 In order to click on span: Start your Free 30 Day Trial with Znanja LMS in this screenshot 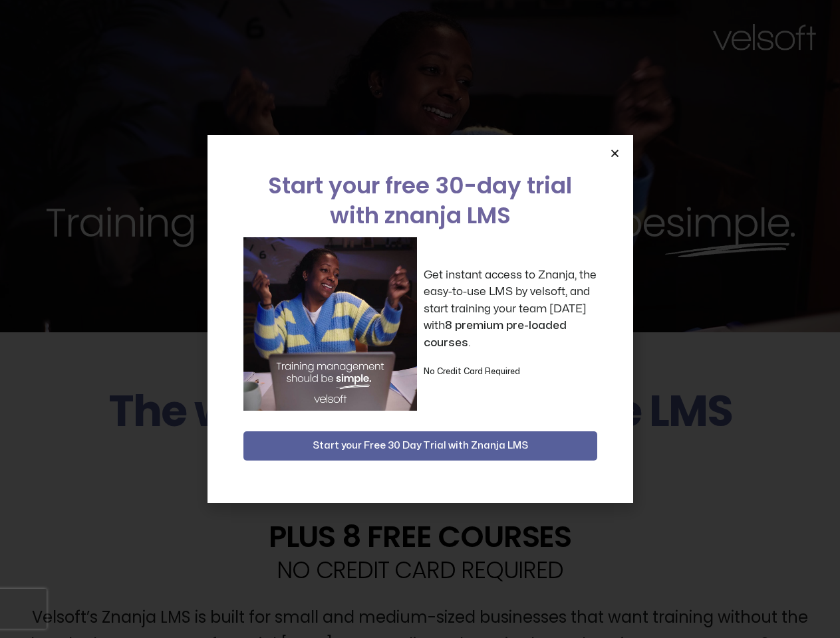, I will do `click(420, 446)`.